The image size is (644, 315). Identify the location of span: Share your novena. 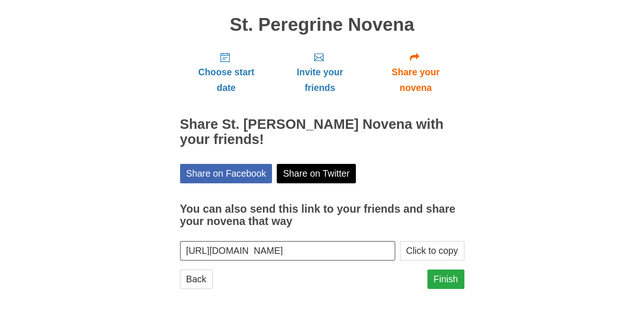
(416, 80).